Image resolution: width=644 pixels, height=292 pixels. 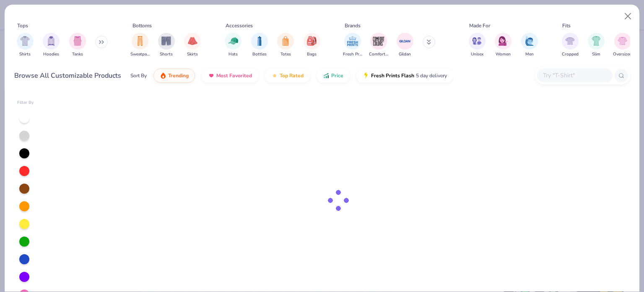 I want to click on img: Sweatpants Image, so click(x=140, y=41).